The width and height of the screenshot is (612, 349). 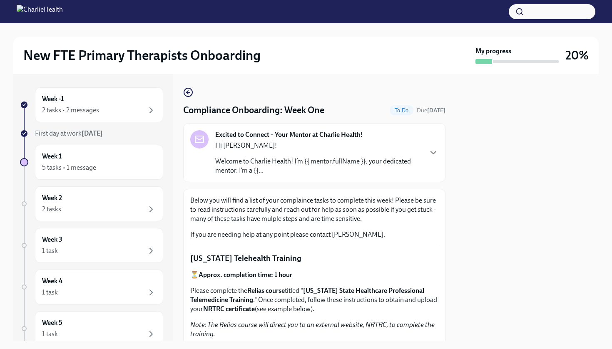 I want to click on p: Welcome to Charlie Health! I’m {{ mentor.fullName }}, your dedicated mentor. I’m a {{..., so click(x=318, y=166).